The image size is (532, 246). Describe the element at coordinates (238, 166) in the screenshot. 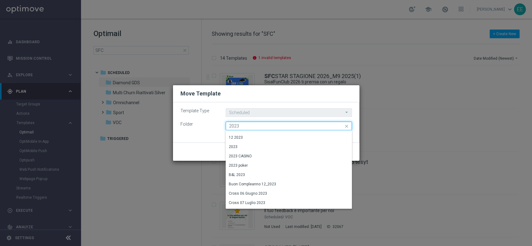

I see `div: 2023 poker` at that location.